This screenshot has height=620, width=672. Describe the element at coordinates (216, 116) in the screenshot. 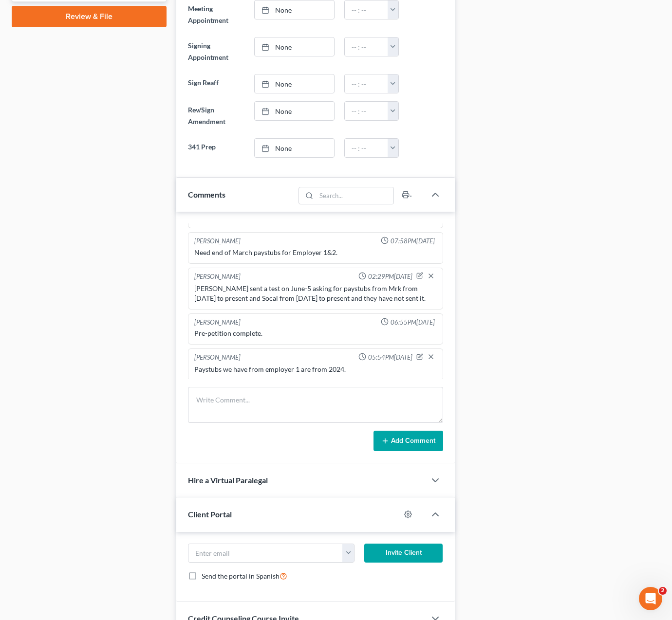

I see `label: Rev/Sign Amendment` at that location.